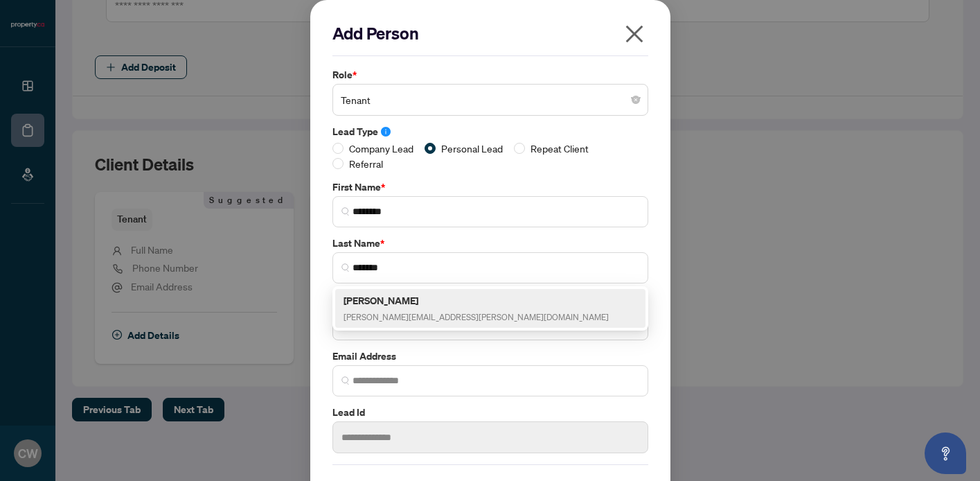 This screenshot has width=980, height=481. Describe the element at coordinates (491, 34) in the screenshot. I see `h2: Add Person` at that location.